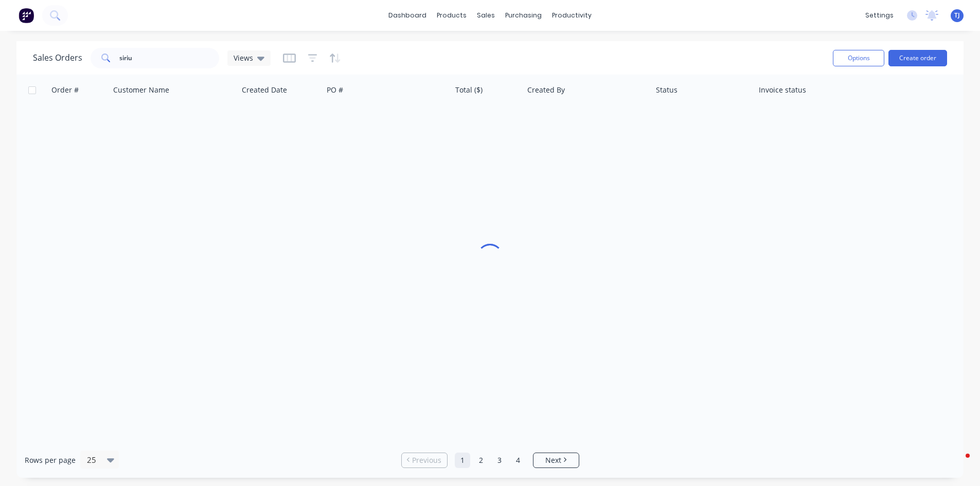 The width and height of the screenshot is (980, 486). Describe the element at coordinates (917, 58) in the screenshot. I see `button: Create order` at that location.